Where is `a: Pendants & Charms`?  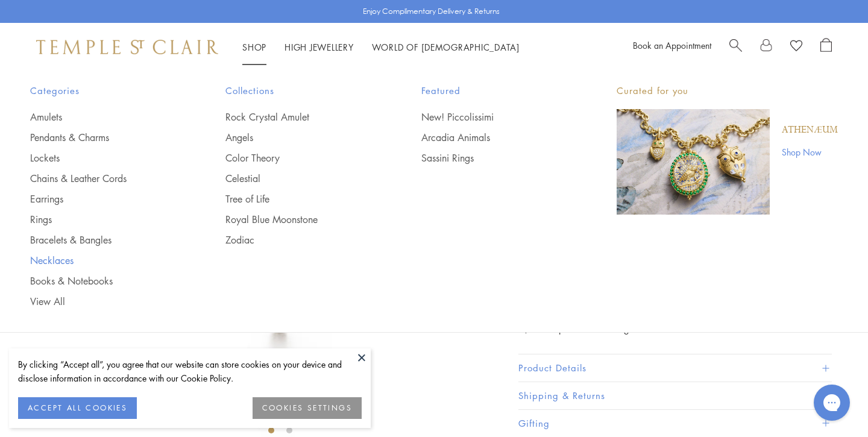
a: Pendants & Charms is located at coordinates (104, 138).